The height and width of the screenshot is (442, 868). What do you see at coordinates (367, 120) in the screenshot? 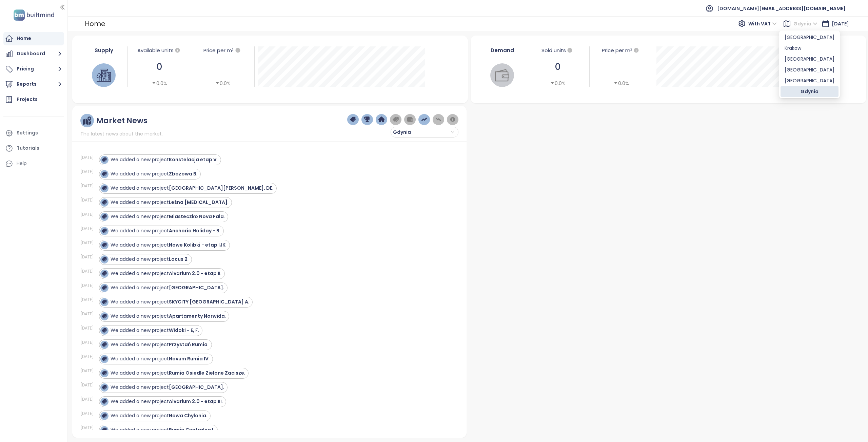
I see `img: trophy-dark-blue.png` at bounding box center [367, 120].